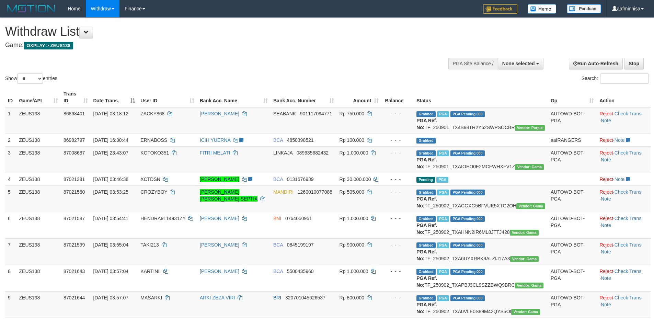 The image size is (654, 319). What do you see at coordinates (595, 63) in the screenshot?
I see `a: Run Auto-Refresh` at bounding box center [595, 63].